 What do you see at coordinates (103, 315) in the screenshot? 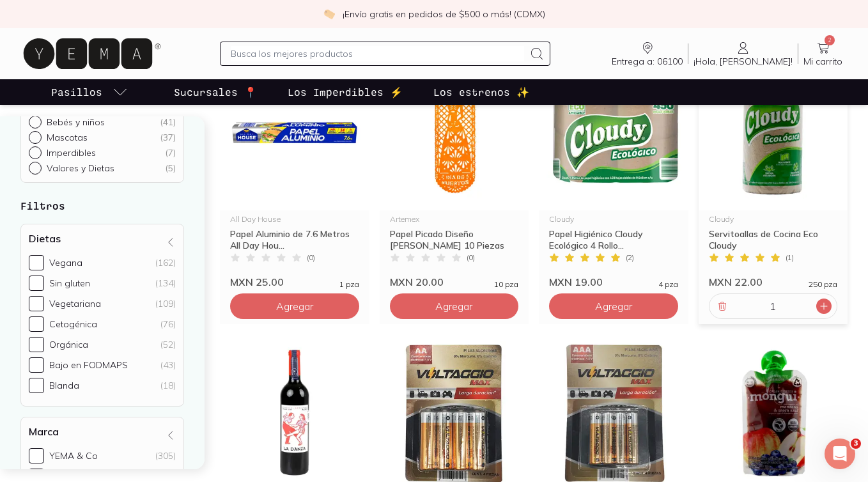
I see `div: Dietas` at bounding box center [103, 315].